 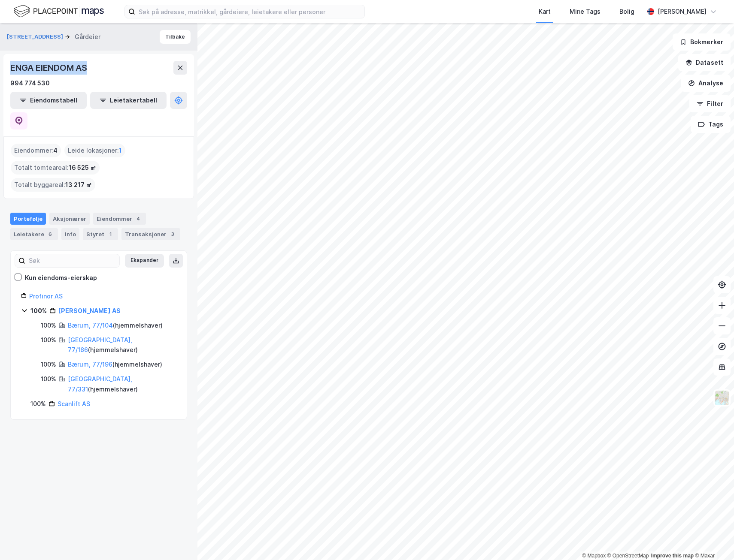 I want to click on input: Søk, so click(x=72, y=261).